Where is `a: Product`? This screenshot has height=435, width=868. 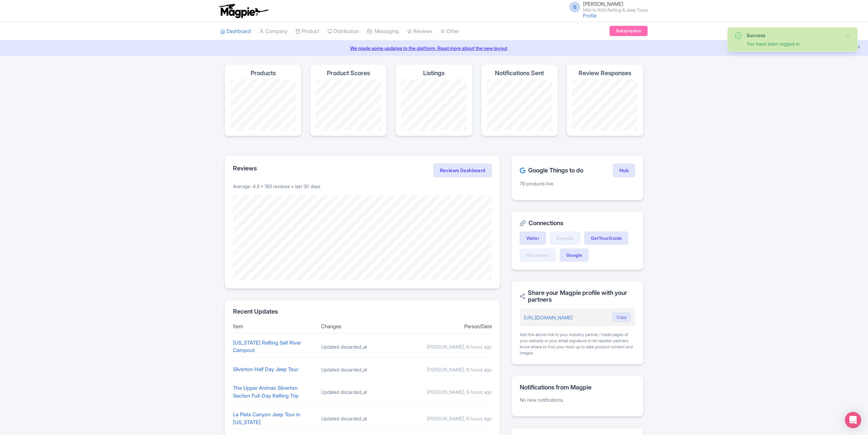 a: Product is located at coordinates (308, 32).